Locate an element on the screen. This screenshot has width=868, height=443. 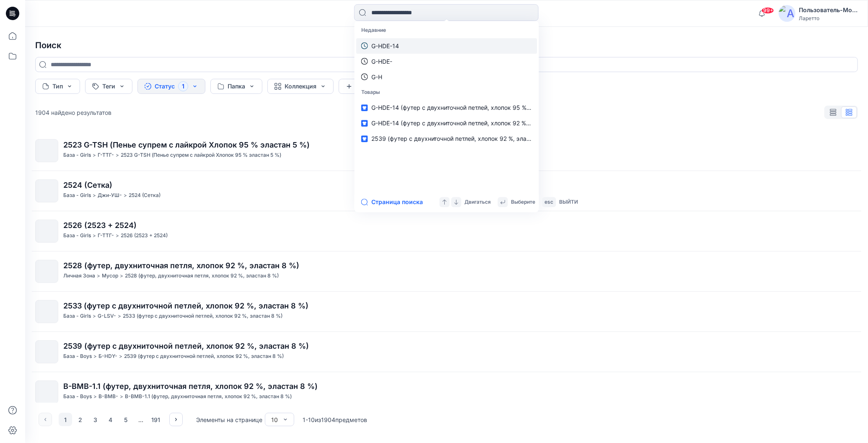
ya-tr-span: B-BMB- is located at coordinates (108, 396).